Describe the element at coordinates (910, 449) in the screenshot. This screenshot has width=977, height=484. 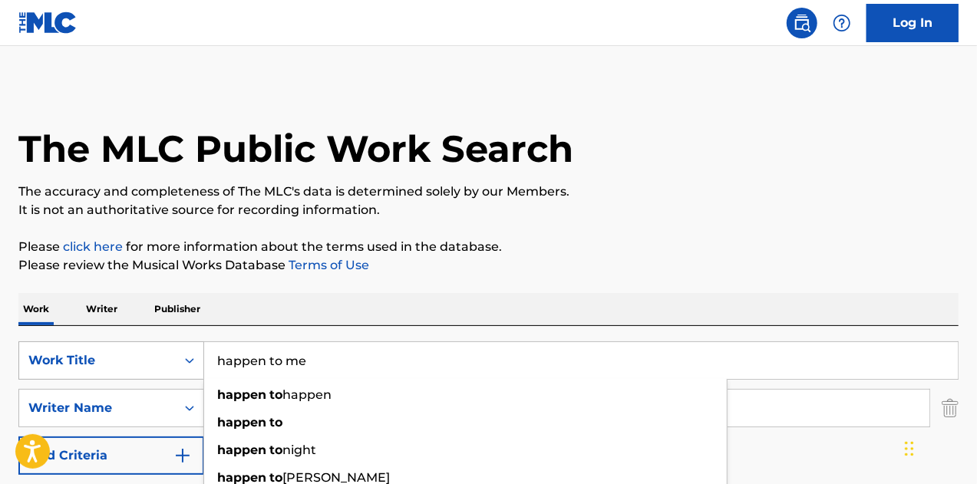
I see `div: Drag` at that location.